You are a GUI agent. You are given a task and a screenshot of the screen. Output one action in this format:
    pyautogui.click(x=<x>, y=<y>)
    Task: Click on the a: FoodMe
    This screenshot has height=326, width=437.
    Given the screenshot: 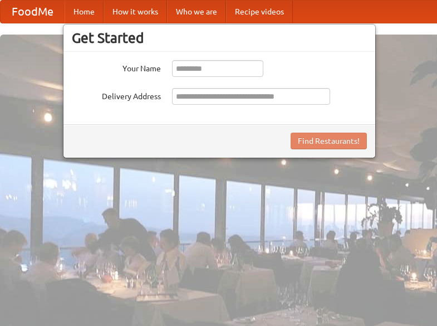 What is the action you would take?
    pyautogui.click(x=32, y=12)
    